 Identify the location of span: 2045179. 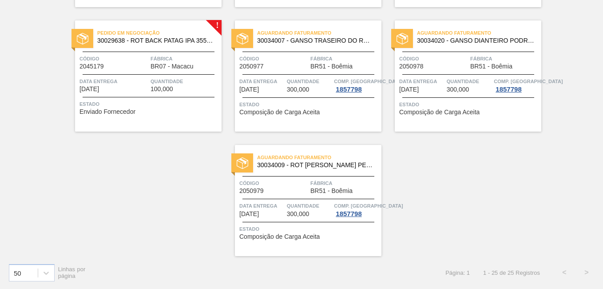
(92, 66).